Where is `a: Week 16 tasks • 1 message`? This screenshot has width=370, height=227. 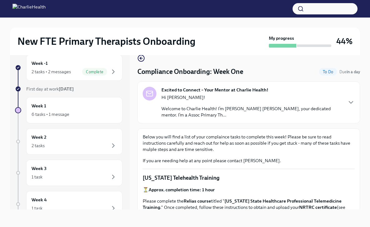
a: Week 16 tasks • 1 message is located at coordinates (69, 110).